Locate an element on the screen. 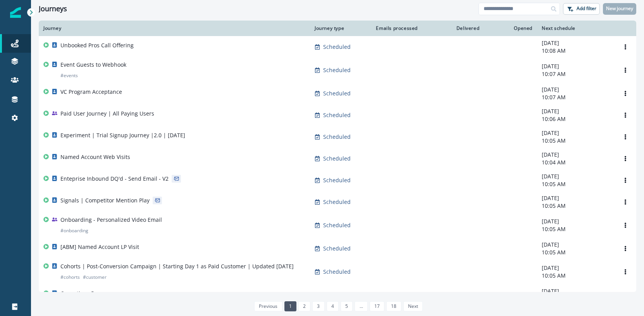 This screenshot has width=644, height=316. a: Page 2 is located at coordinates (304, 306).